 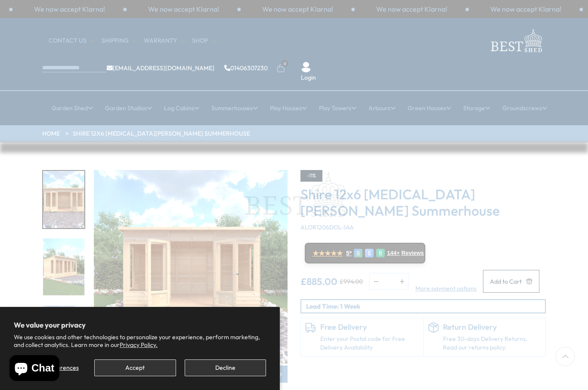 I want to click on inbox-online-store-chat: Shopify online store chat, so click(x=35, y=369).